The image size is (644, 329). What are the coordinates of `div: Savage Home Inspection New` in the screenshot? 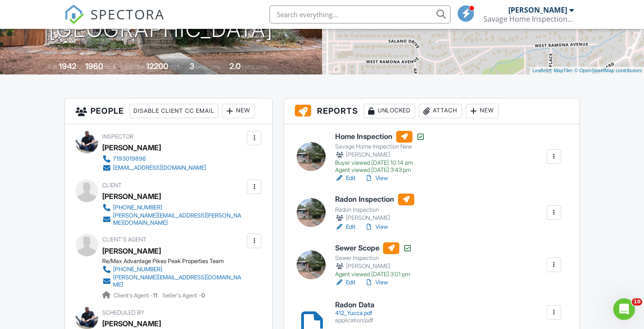 It's located at (380, 147).